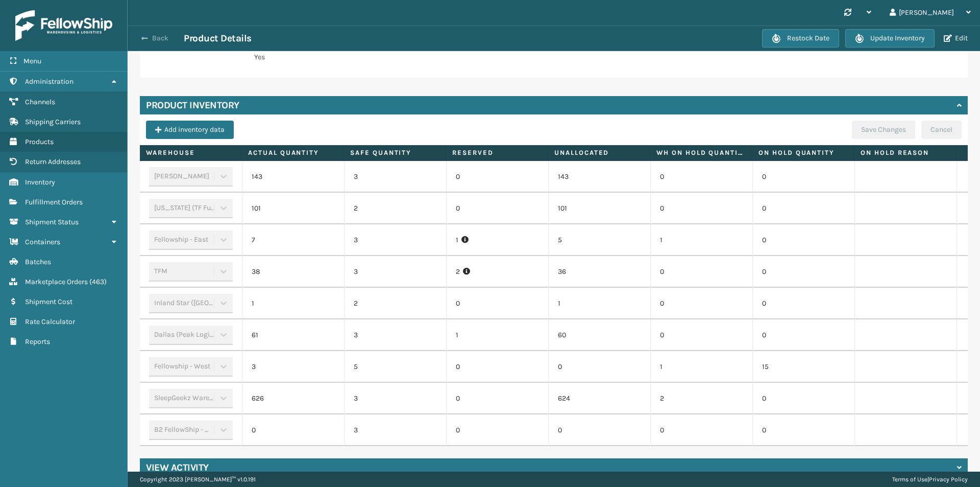 The height and width of the screenshot is (487, 980). I want to click on p: Yes, so click(329, 56).